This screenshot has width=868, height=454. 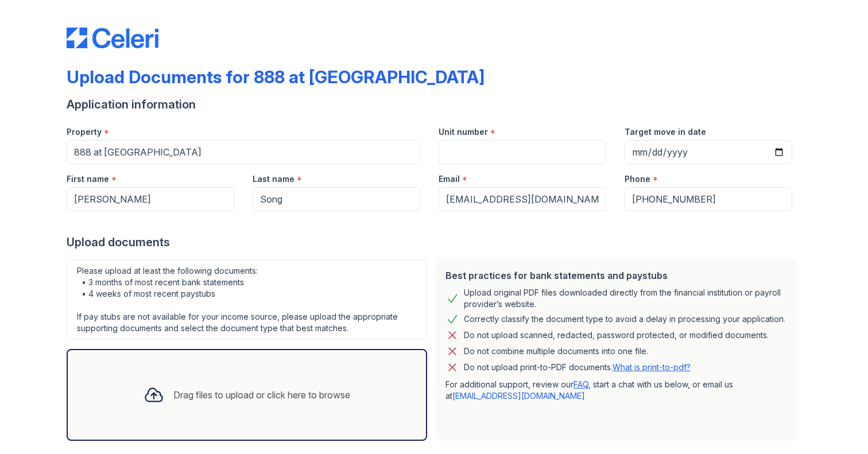 What do you see at coordinates (84, 132) in the screenshot?
I see `label: Property` at bounding box center [84, 132].